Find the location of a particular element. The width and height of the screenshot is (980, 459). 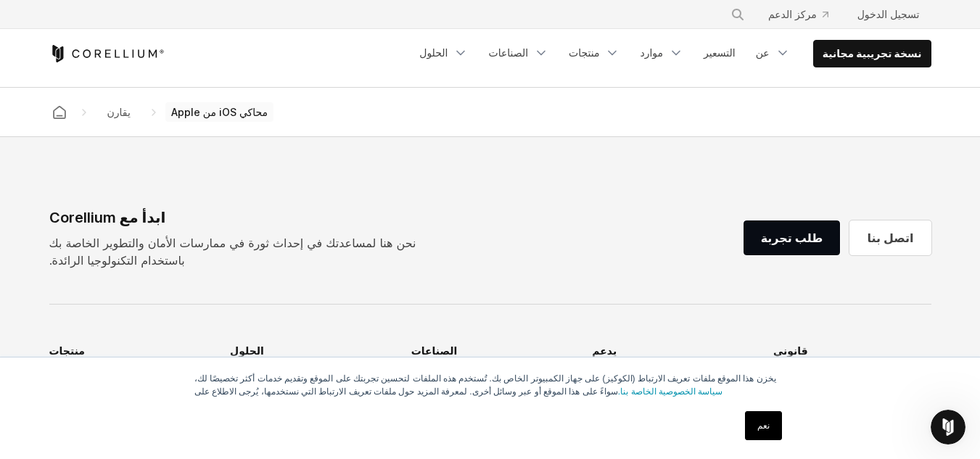

a: نعم is located at coordinates (763, 426).